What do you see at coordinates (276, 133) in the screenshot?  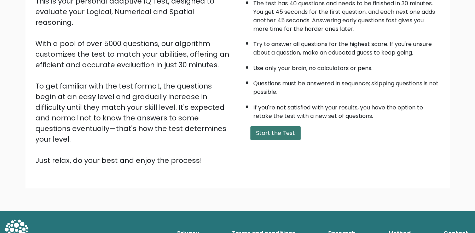 I see `button: Start the Test` at bounding box center [276, 133].